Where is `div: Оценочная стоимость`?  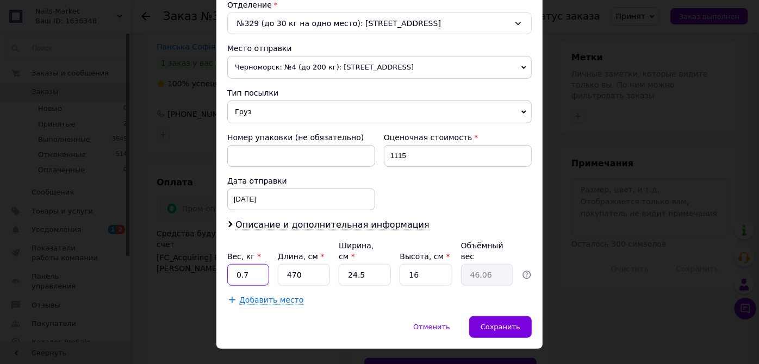
div: Оценочная стоимость is located at coordinates (458, 138).